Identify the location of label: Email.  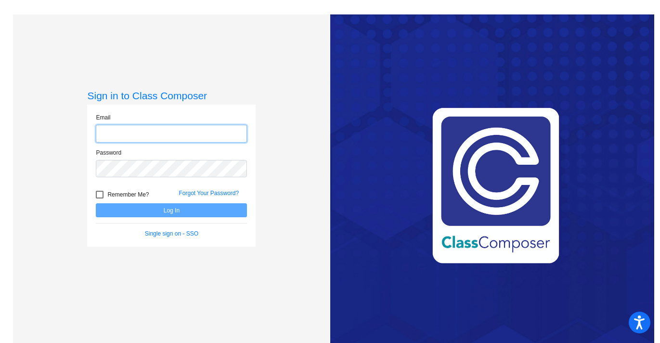
(103, 117).